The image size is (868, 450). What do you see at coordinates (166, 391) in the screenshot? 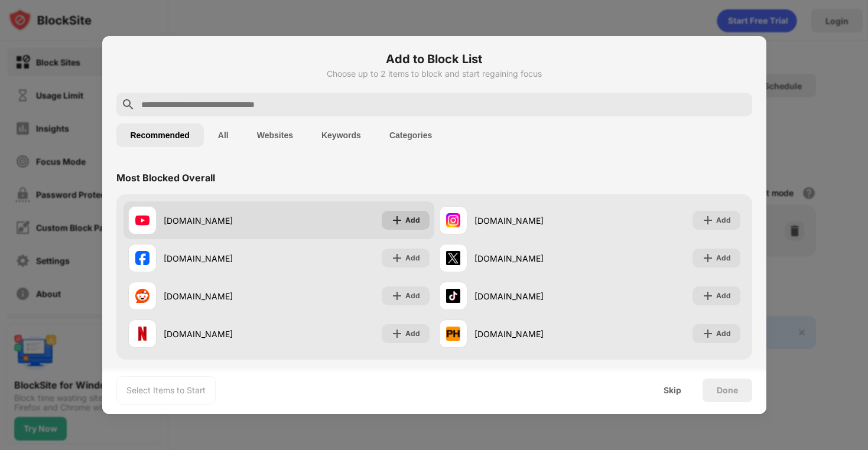
I see `div: Select Items to Start` at bounding box center [166, 391].